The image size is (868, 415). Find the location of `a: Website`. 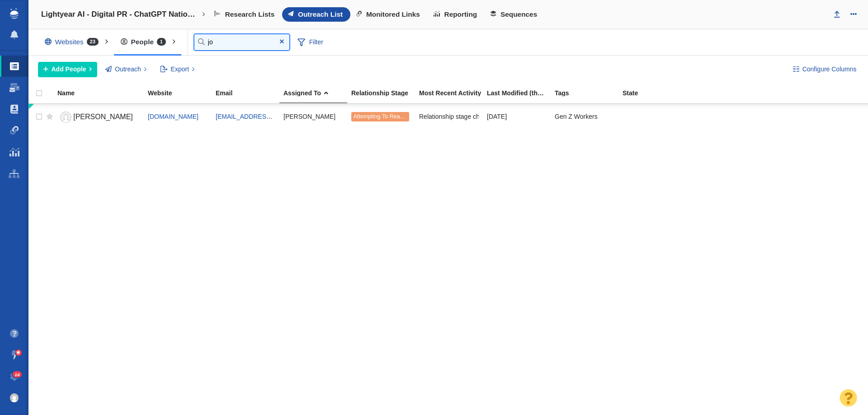

a: Website is located at coordinates (181, 94).